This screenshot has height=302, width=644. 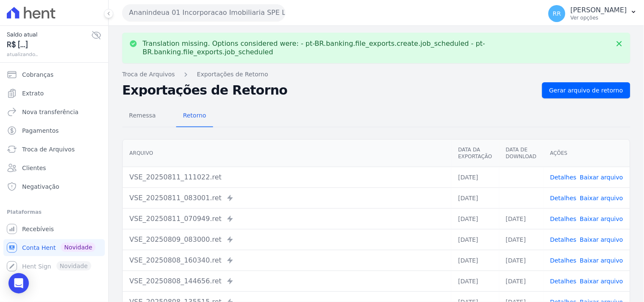 What do you see at coordinates (143, 115) in the screenshot?
I see `span: Remessa` at bounding box center [143, 115].